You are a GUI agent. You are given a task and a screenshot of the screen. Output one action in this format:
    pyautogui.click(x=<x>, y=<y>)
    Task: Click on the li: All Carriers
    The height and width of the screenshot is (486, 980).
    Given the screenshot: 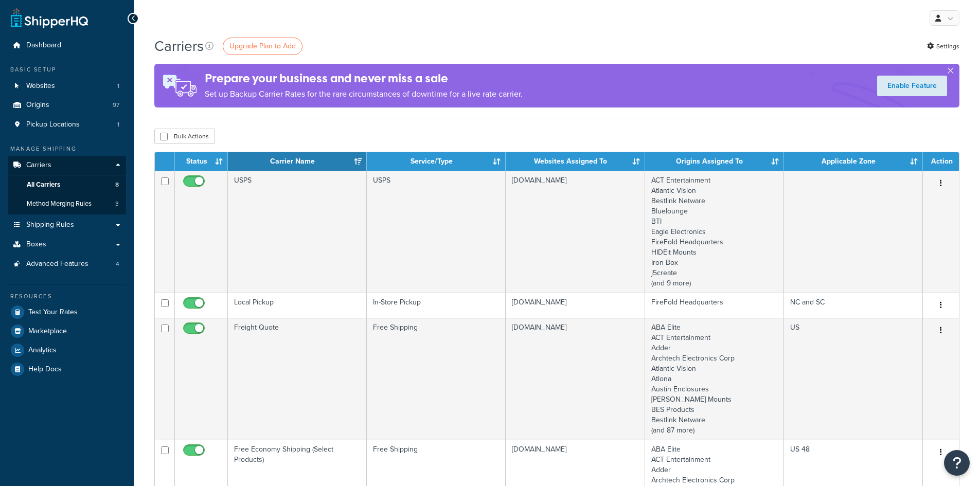 What is the action you would take?
    pyautogui.click(x=67, y=185)
    